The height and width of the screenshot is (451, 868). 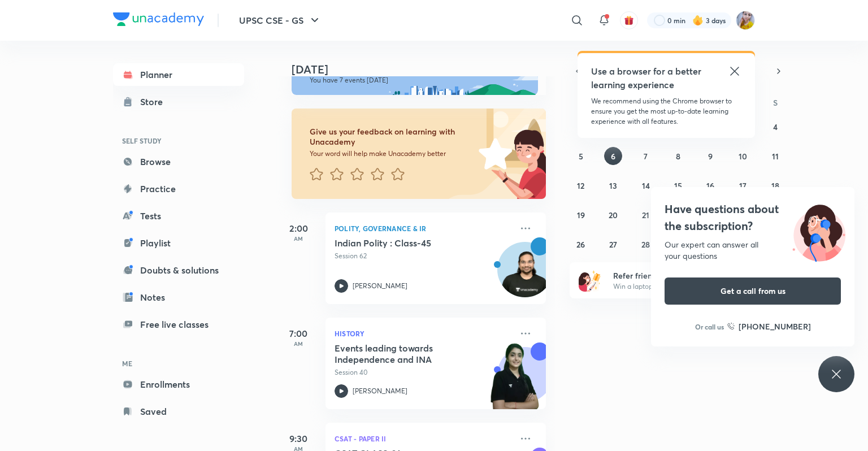 What do you see at coordinates (178, 161) in the screenshot?
I see `a: Browse` at bounding box center [178, 161].